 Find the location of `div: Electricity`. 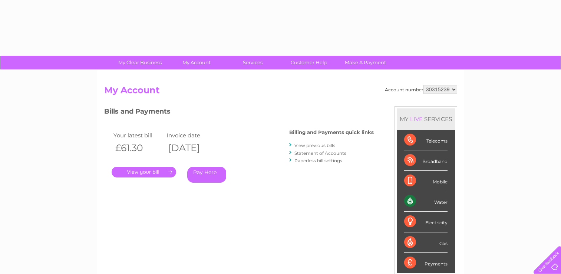

div: Electricity is located at coordinates (426, 221).